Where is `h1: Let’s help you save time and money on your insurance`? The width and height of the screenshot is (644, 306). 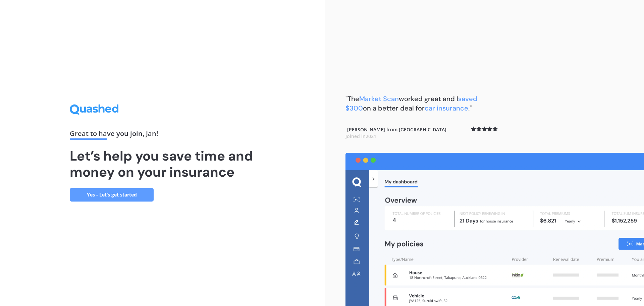 h1: Let’s help you save time and money on your insurance is located at coordinates (162, 164).